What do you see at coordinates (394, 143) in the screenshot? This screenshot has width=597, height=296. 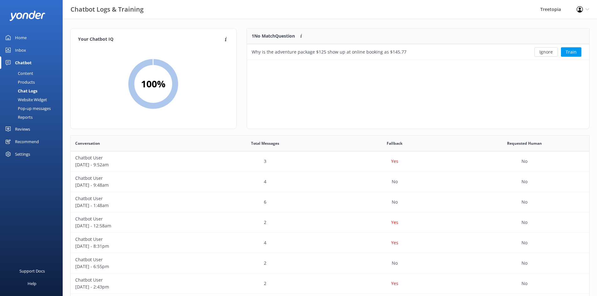 I see `span: Fallback` at bounding box center [394, 143].